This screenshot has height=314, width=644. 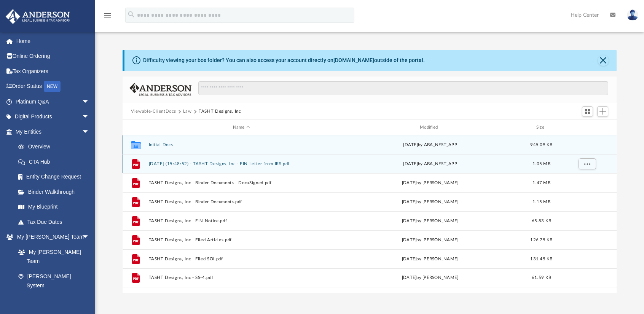 What do you see at coordinates (153, 112) in the screenshot?
I see `button: Viewable-ClientDocs` at bounding box center [153, 112].